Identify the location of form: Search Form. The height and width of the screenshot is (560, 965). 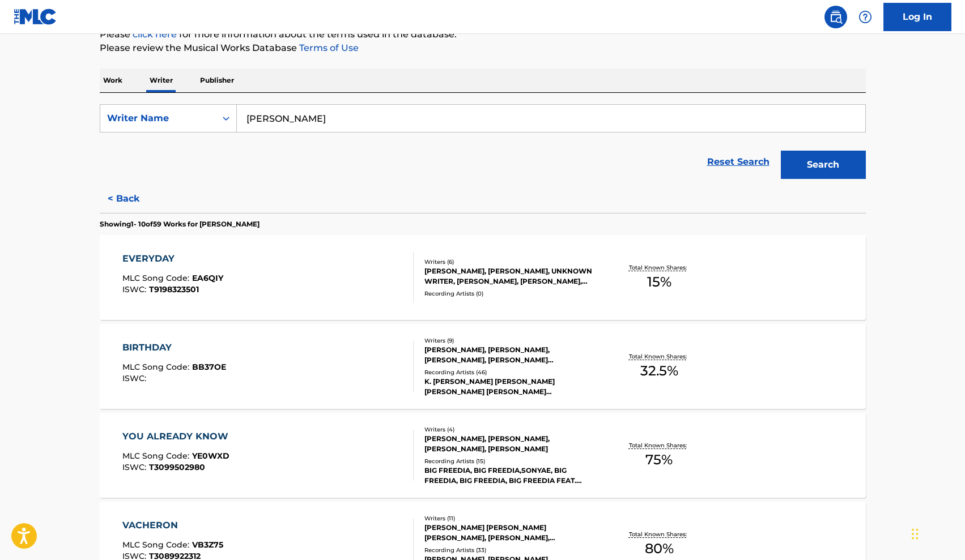
(482, 145).